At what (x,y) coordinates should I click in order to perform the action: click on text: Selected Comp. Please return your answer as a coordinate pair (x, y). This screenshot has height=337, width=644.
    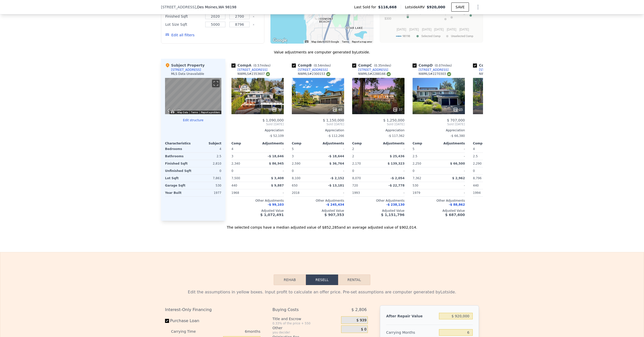
    Looking at the image, I should click on (431, 36).